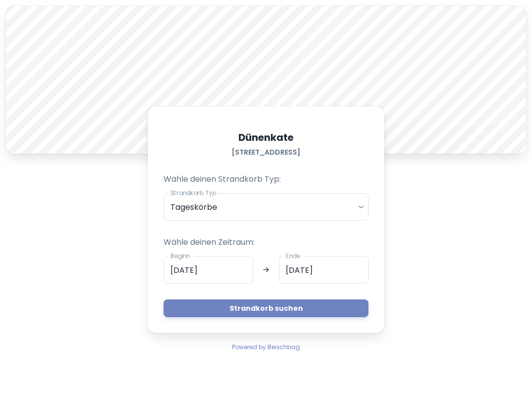 The height and width of the screenshot is (394, 532). I want to click on label: Strandkorb Typ, so click(193, 193).